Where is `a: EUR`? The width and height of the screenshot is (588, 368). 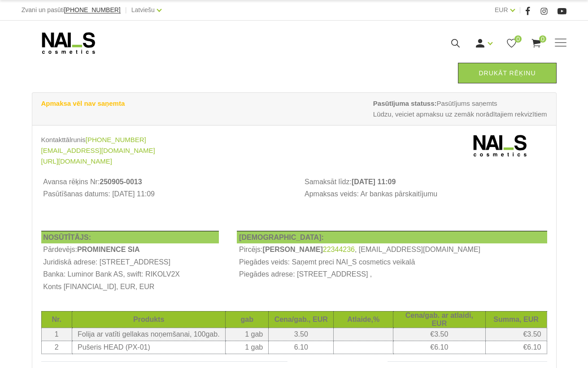 a: EUR is located at coordinates (502, 10).